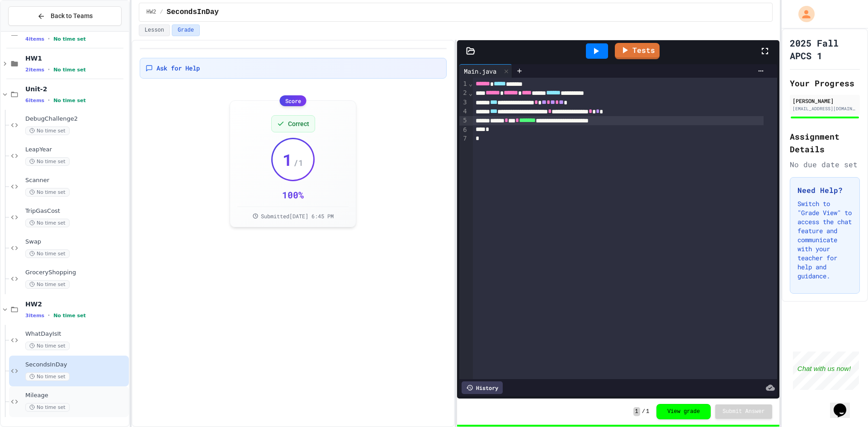 The width and height of the screenshot is (868, 427). Describe the element at coordinates (71, 16) in the screenshot. I see `span: Back to Teams` at that location.